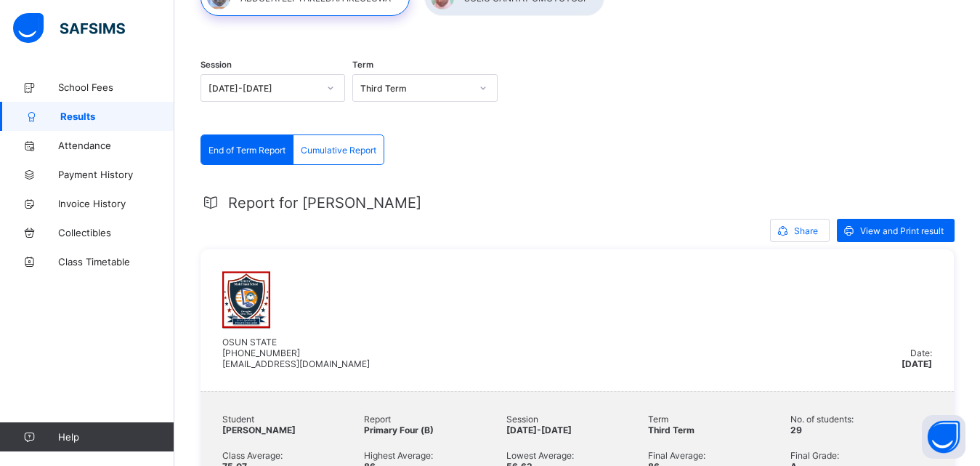 This screenshot has width=980, height=466. Describe the element at coordinates (116, 174) in the screenshot. I see `span: Payment History` at that location.